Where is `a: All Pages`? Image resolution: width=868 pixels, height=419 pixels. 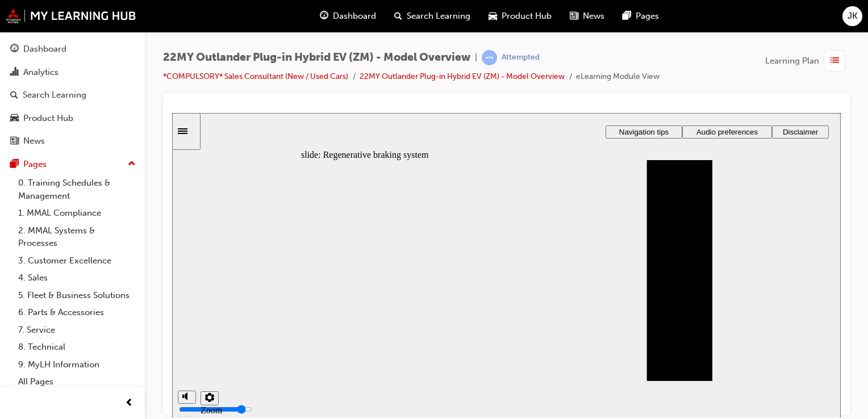
a: All Pages is located at coordinates (77, 381).